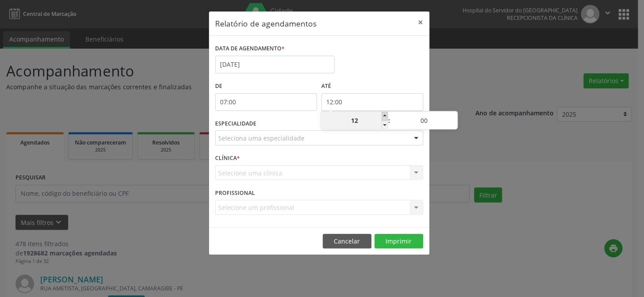 Image resolution: width=644 pixels, height=297 pixels. Describe the element at coordinates (266, 23) in the screenshot. I see `h5: Relatório de agendamentos` at that location.